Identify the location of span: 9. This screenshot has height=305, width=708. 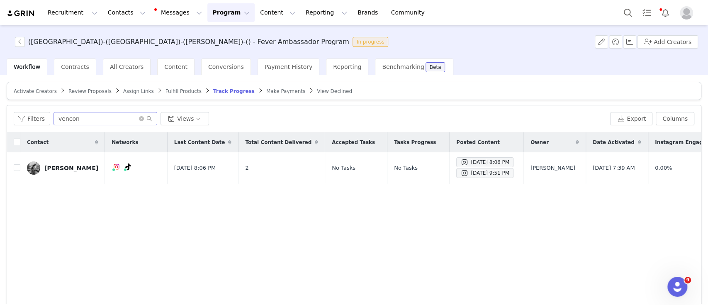
(687, 280).